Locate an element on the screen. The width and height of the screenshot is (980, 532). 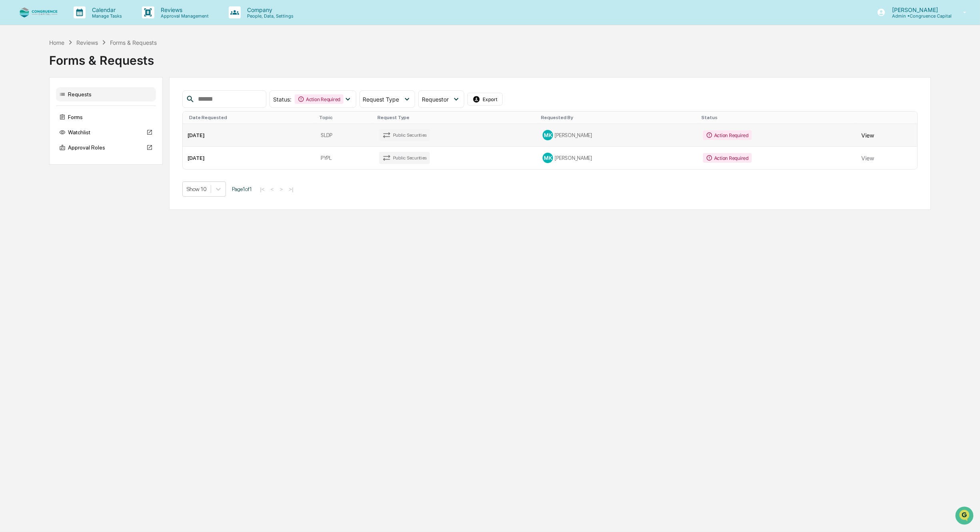
a: 🖐️Preclearance is located at coordinates (30, 167).